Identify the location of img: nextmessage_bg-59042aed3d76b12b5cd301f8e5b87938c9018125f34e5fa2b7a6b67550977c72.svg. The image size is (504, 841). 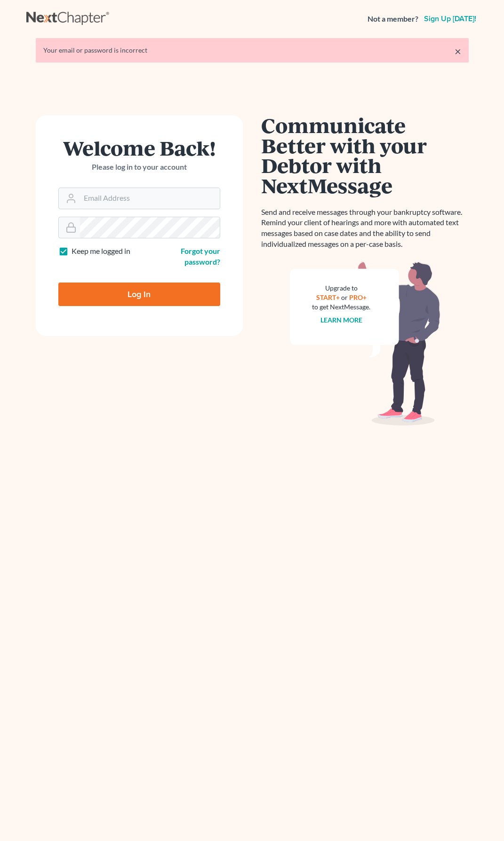
(365, 343).